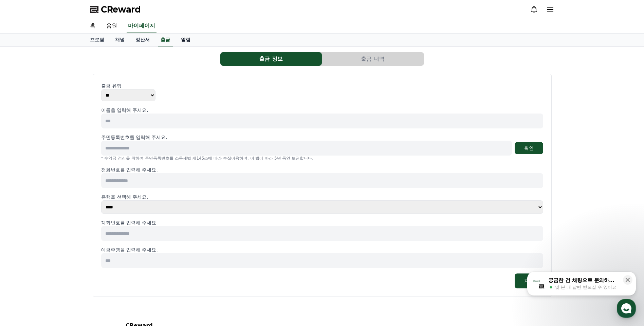 The image size is (644, 326). I want to click on a: 프로필, so click(97, 40).